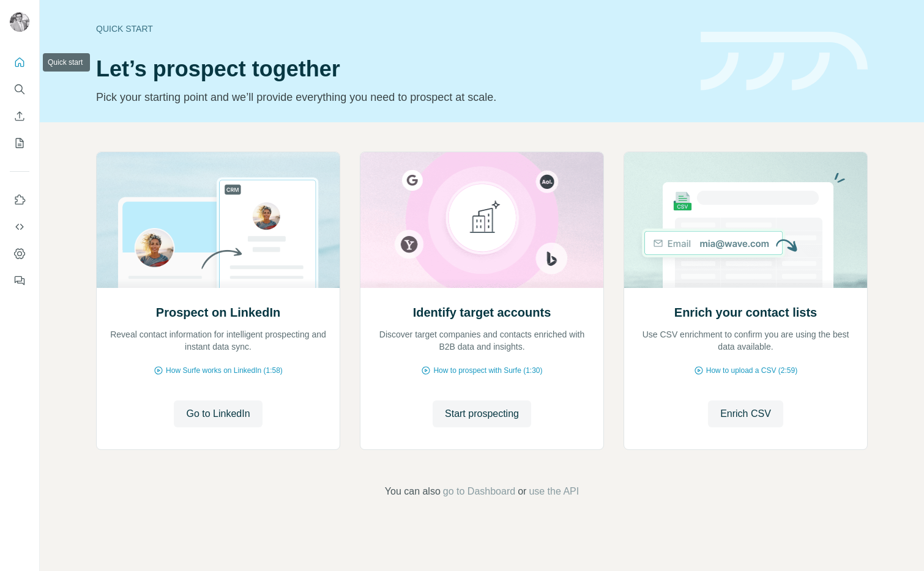 The image size is (924, 571). Describe the element at coordinates (224, 371) in the screenshot. I see `span: How Surfe works on LinkedIn (1:58)` at that location.